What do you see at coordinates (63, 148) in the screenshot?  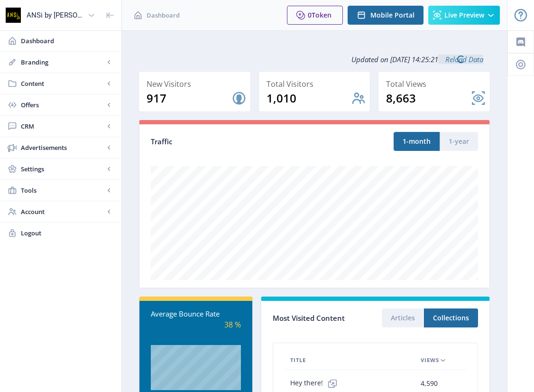 I see `span: Advertisements` at bounding box center [63, 148].